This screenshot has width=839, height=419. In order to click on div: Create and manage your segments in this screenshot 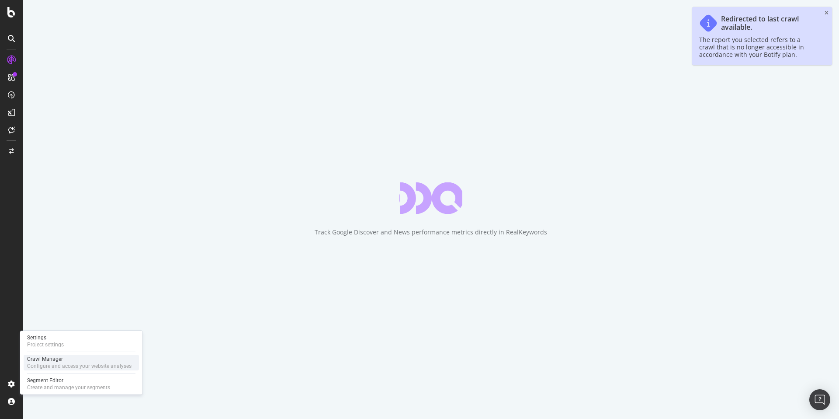, I will do `click(69, 387)`.